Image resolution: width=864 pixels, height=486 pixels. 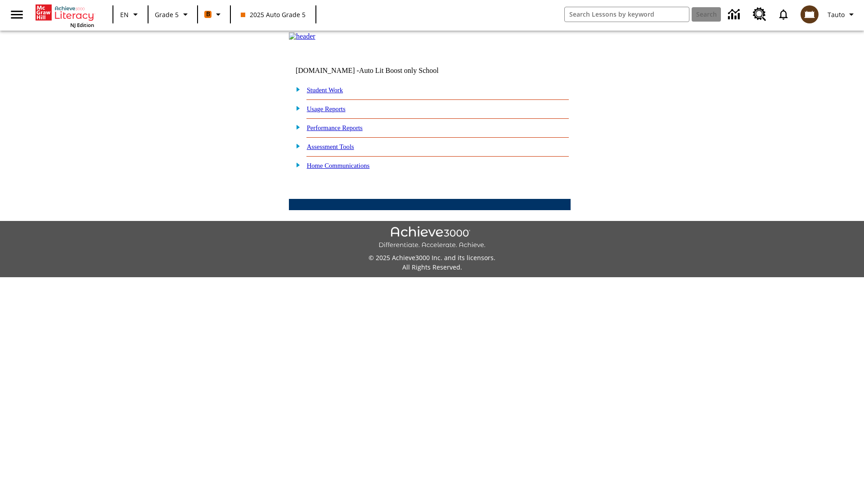 What do you see at coordinates (810, 14) in the screenshot?
I see `button: Select a new avatar` at bounding box center [810, 14].